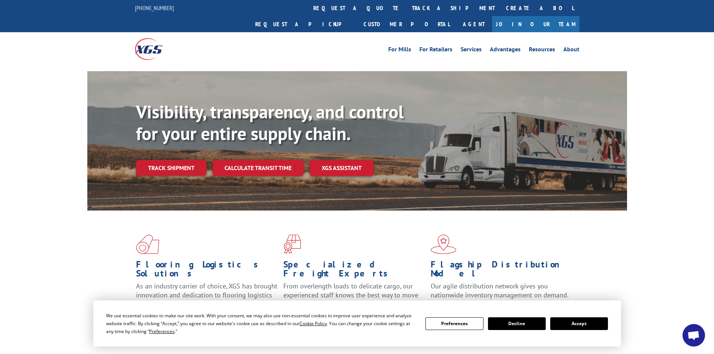  I want to click on h1: Flooring Logistics Solutions, so click(207, 271).